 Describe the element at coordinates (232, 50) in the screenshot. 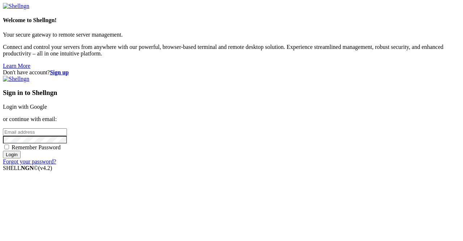

I see `p: Connect and control your servers from anywhere with our powerful, browser-based terminal and remo...` at that location.